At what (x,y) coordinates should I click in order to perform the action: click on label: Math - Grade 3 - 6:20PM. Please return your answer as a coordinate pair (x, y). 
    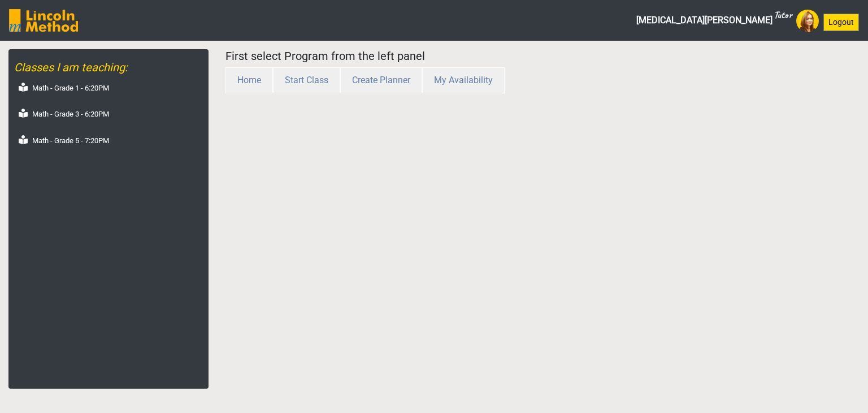
    Looking at the image, I should click on (71, 114).